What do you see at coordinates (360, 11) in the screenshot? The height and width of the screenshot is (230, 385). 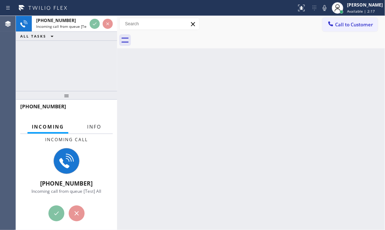 I see `span: Available | 2:17` at bounding box center [360, 11].